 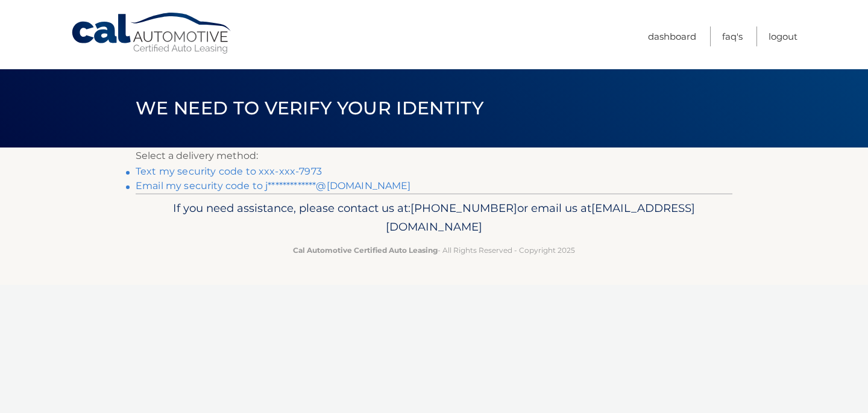 What do you see at coordinates (783, 36) in the screenshot?
I see `a: Logout` at bounding box center [783, 36].